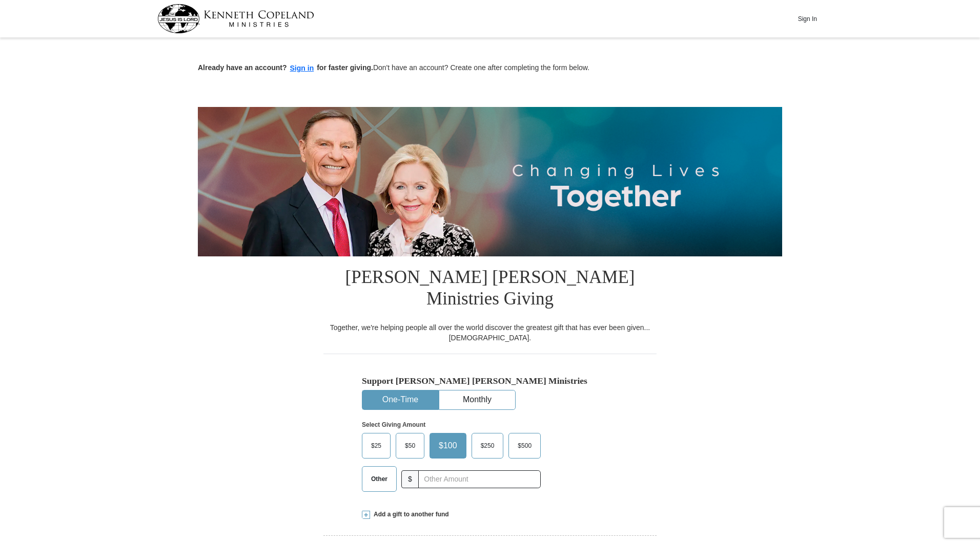  Describe the element at coordinates (301, 68) in the screenshot. I see `button: Sign in` at that location.